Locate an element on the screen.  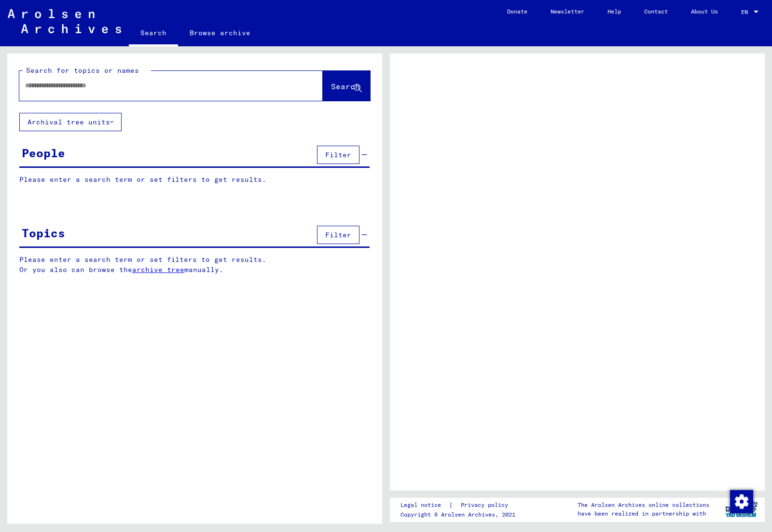
p: The Arolsen Archives online collections is located at coordinates (643, 505).